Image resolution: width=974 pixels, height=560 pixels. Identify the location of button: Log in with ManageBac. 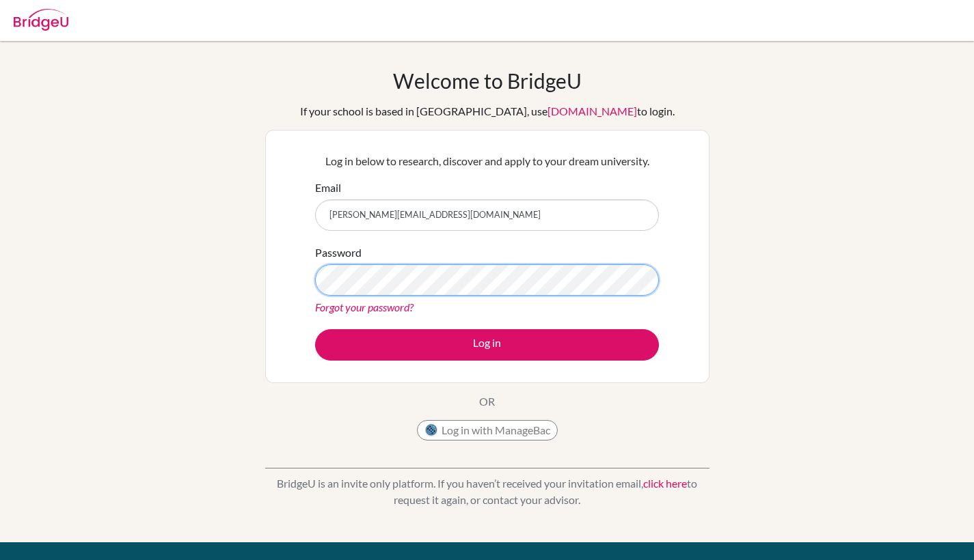
(487, 430).